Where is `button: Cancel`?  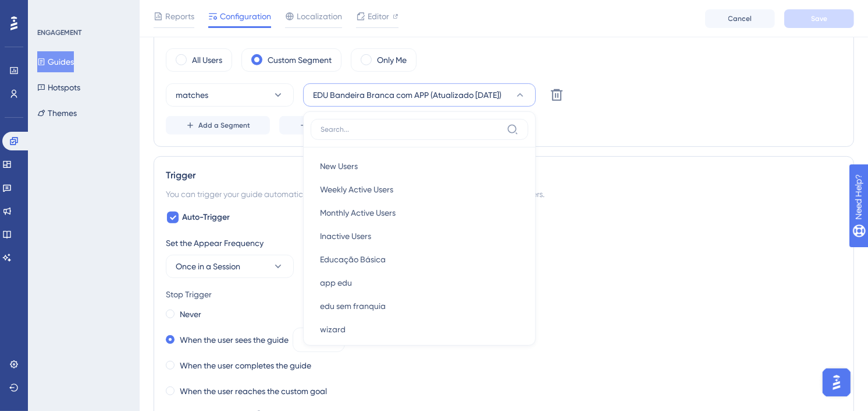 button: Cancel is located at coordinates (740, 19).